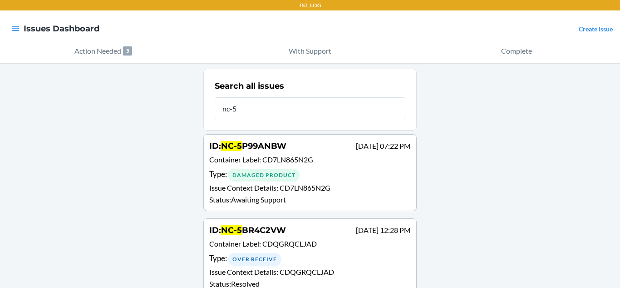 This screenshot has height=288, width=620. I want to click on div: Over Receive, so click(255, 259).